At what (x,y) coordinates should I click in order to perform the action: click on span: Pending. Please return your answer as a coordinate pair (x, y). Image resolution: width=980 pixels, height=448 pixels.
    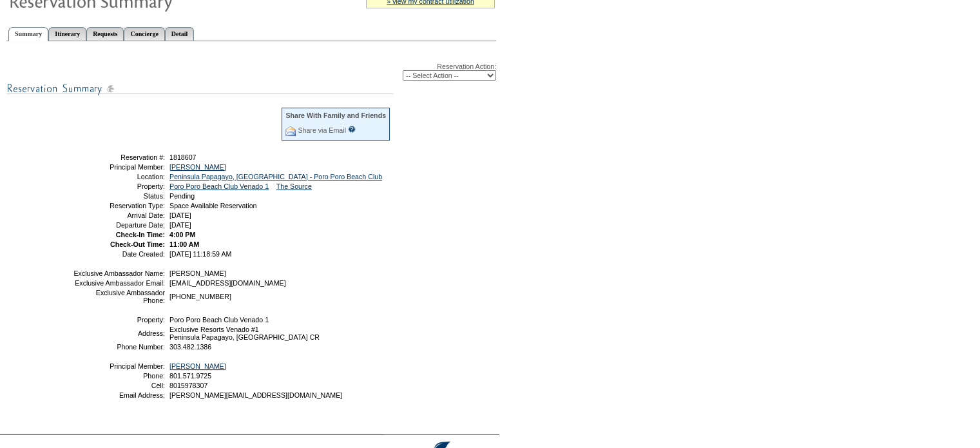
    Looking at the image, I should click on (182, 196).